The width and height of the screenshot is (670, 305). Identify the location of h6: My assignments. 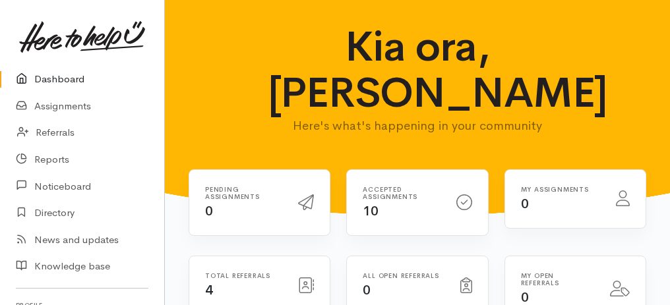
(560, 189).